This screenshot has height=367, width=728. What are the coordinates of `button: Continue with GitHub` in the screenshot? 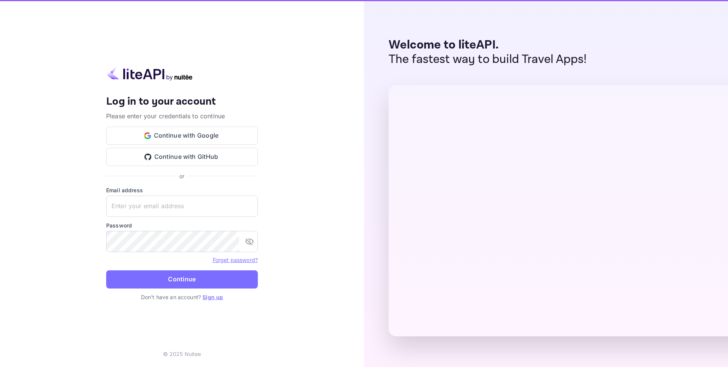 It's located at (182, 157).